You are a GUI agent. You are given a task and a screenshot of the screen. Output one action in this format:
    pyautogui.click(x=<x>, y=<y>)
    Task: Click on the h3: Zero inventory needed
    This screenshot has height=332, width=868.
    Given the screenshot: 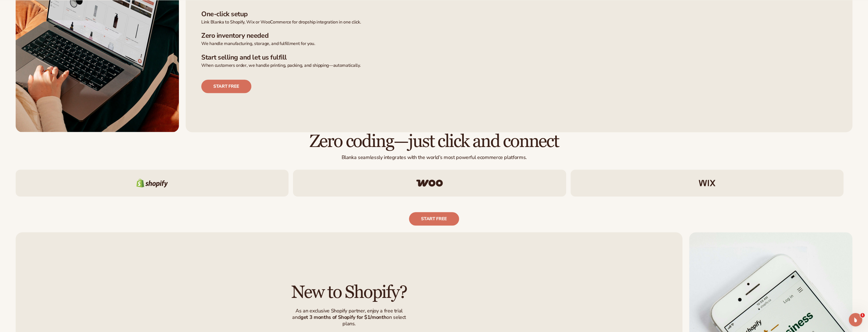 What is the action you would take?
    pyautogui.click(x=519, y=35)
    